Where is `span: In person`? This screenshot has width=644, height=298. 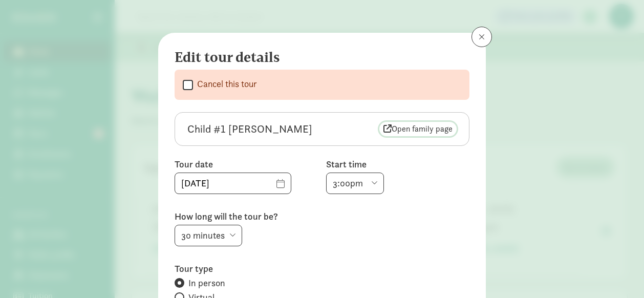 span: In person is located at coordinates (206, 283).